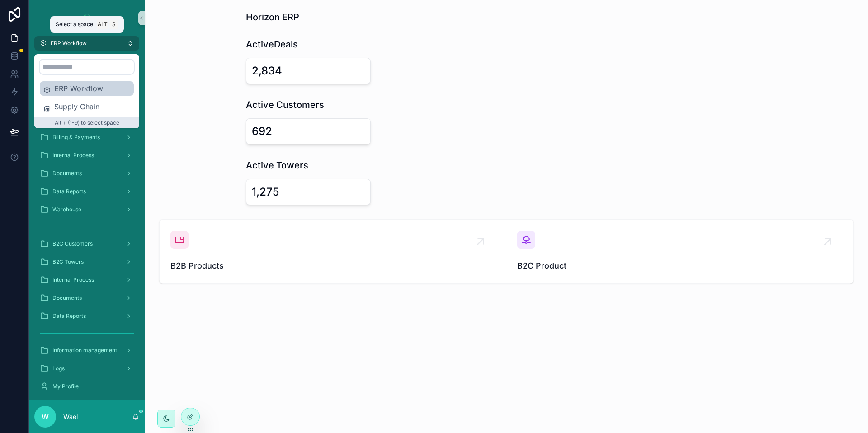 This screenshot has width=868, height=433. What do you see at coordinates (87, 351) in the screenshot?
I see `a: Information management` at bounding box center [87, 351].